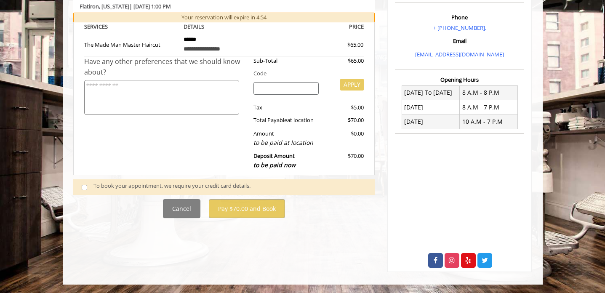 This screenshot has width=605, height=293. Describe the element at coordinates (460, 80) in the screenshot. I see `h3: Opening Hours` at that location.